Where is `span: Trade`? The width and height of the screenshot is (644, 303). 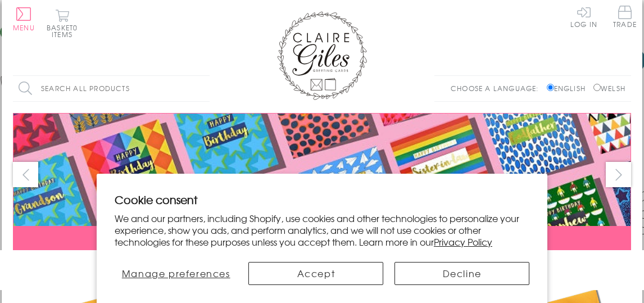 span: Trade is located at coordinates (625, 16).